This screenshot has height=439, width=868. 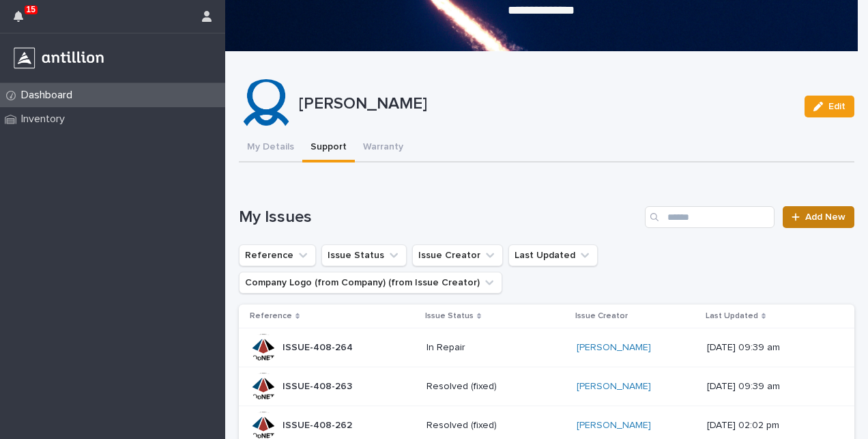 I want to click on button: Reference, so click(x=277, y=255).